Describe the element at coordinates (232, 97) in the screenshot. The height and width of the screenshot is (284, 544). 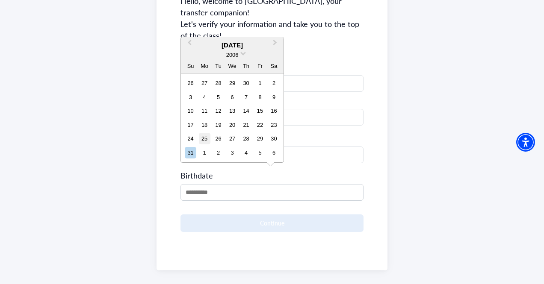
I see `div: Choose Wednesday, December 6th, 2006` at that location.